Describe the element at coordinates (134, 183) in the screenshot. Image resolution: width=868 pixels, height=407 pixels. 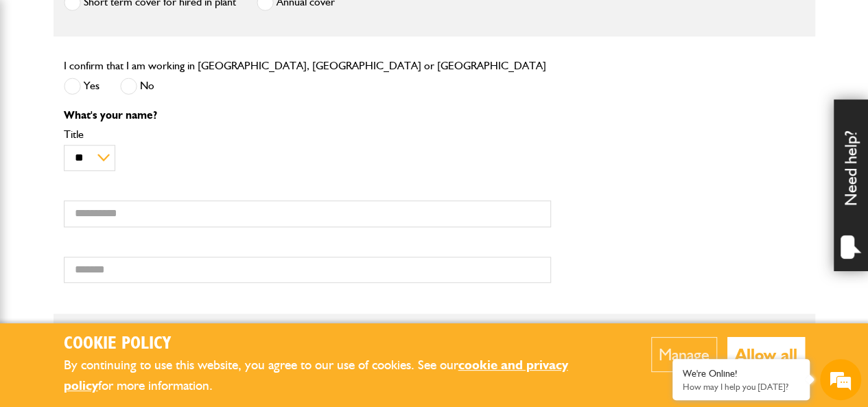
I see `input: Enter your email address` at that location.